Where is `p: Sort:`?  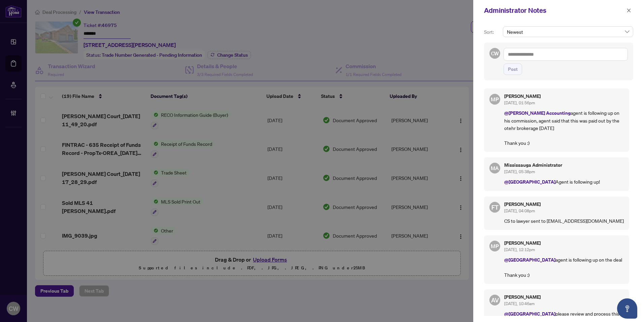
p: Sort: is located at coordinates (492, 32).